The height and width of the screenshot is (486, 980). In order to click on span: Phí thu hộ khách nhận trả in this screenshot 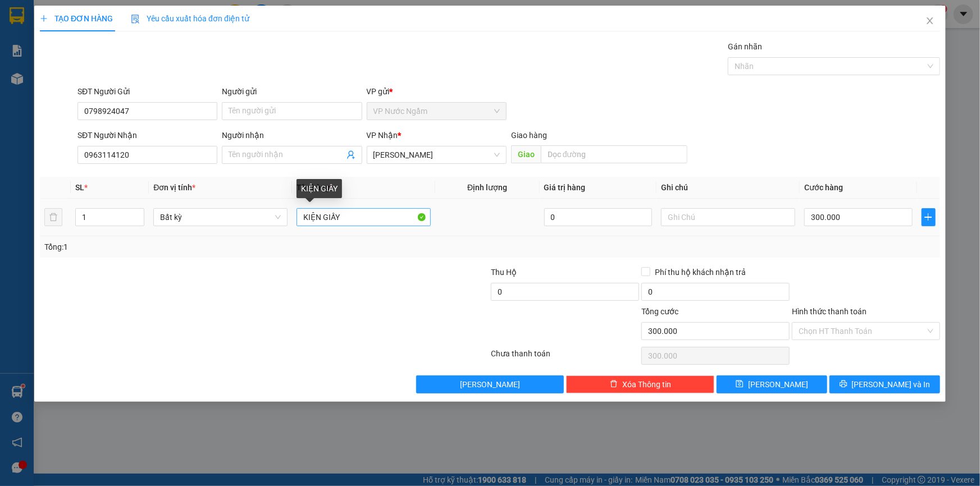, I will do `click(701, 272)`.